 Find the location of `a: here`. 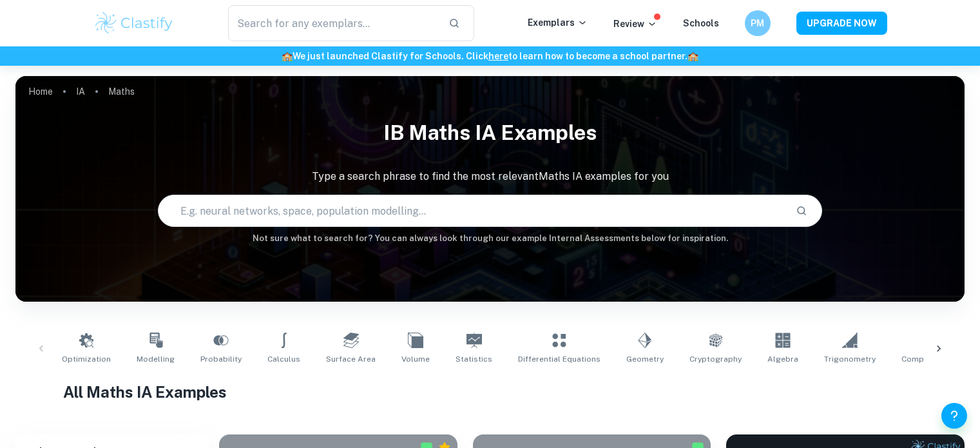

a: here is located at coordinates (498, 56).